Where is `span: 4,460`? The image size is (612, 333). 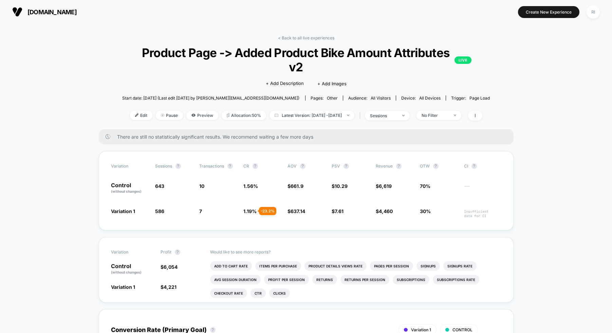 span: 4,460 is located at coordinates (385, 211).